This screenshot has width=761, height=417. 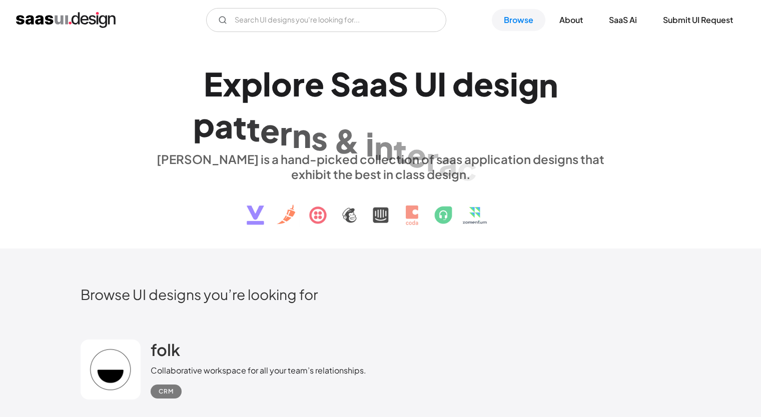 What do you see at coordinates (165, 350) in the screenshot?
I see `h2: folk` at bounding box center [165, 350].